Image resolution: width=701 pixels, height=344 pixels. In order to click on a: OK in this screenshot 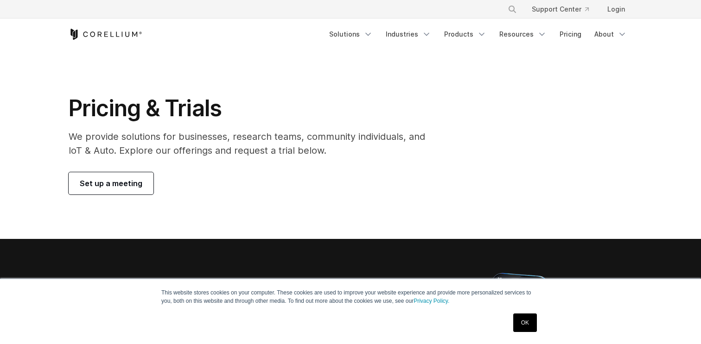, I will do `click(525, 323)`.